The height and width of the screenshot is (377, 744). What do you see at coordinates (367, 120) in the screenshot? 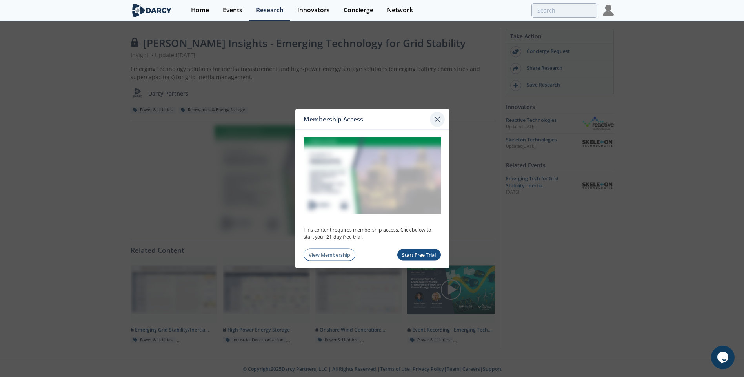
I see `div: Membership Access` at bounding box center [367, 120].